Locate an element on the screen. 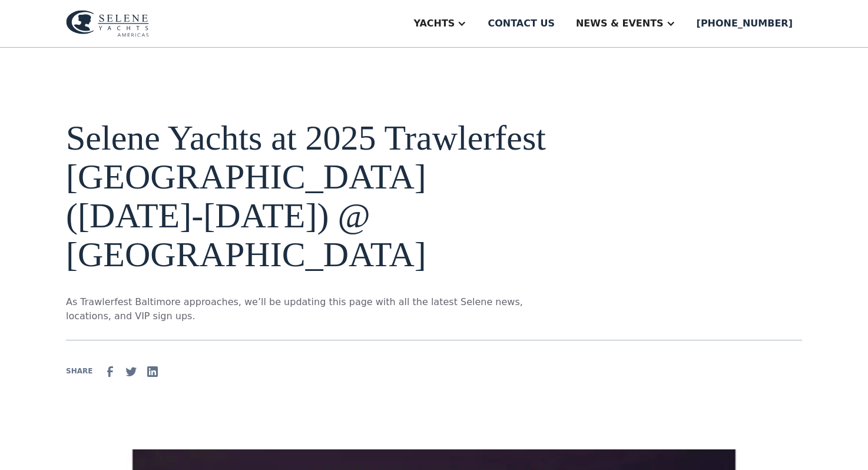  p: As Trawlerfest Baltimore approaches, we’ll be updating this page with all the latest Selene news,... is located at coordinates (311, 309).